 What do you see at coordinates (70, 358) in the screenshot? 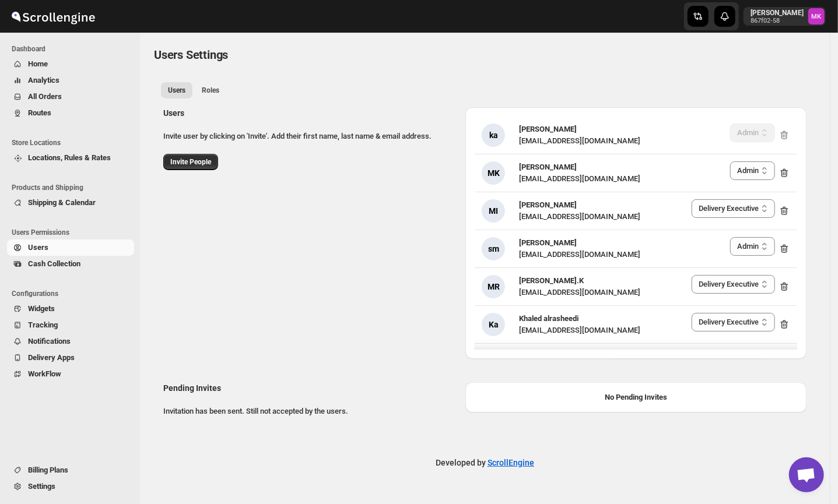
I see `button: Delivery Apps` at bounding box center [70, 358].